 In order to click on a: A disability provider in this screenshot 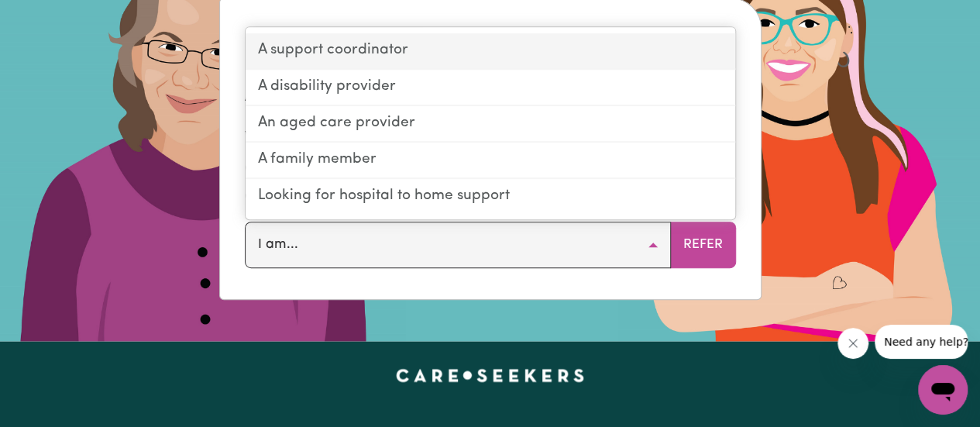, I will do `click(491, 88)`.